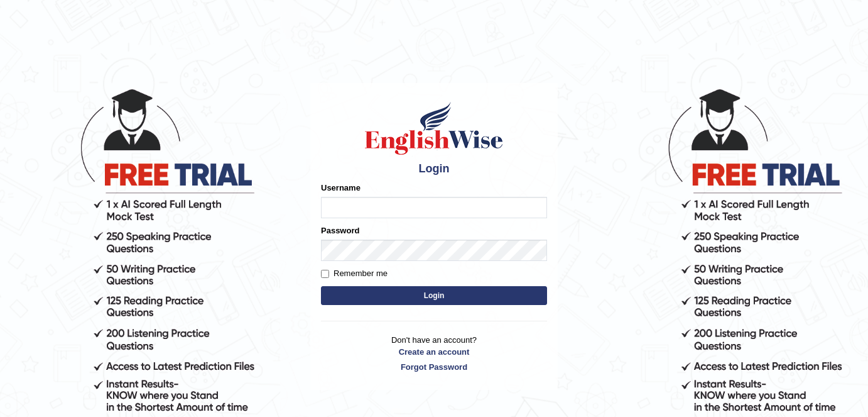 The image size is (868, 417). What do you see at coordinates (434, 366) in the screenshot?
I see `a: Forgot Password` at bounding box center [434, 366].